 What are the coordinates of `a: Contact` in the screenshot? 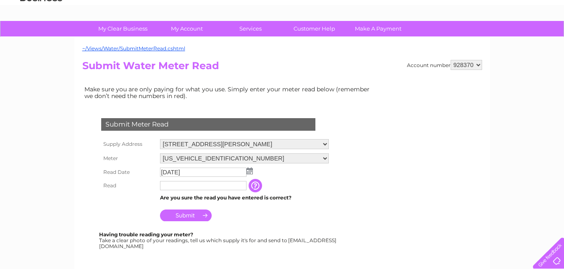 It's located at (518, 39).